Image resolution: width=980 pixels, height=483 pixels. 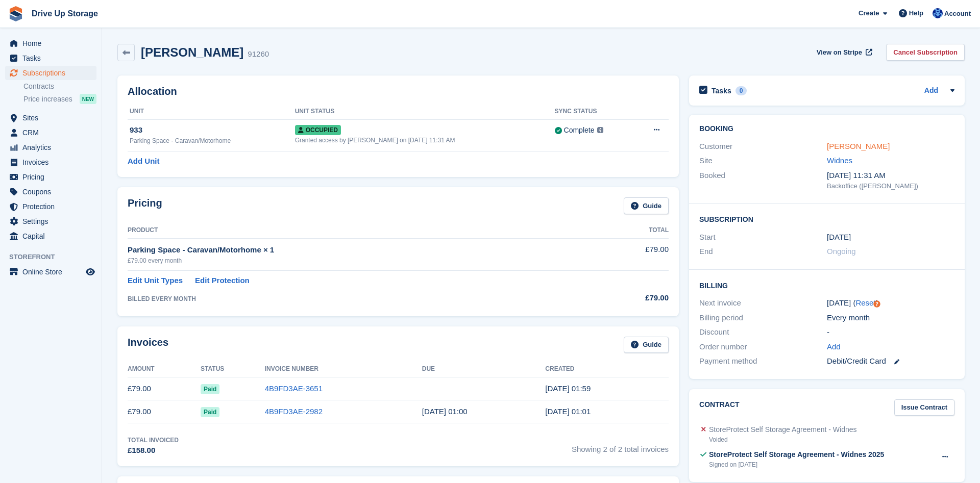 I want to click on span: Settings, so click(x=53, y=221).